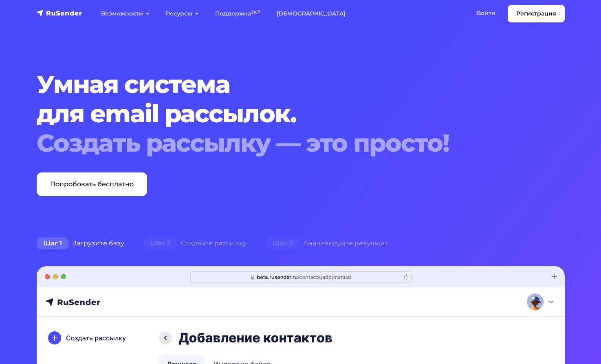 This screenshot has width=601, height=364. Describe the element at coordinates (327, 243) in the screenshot. I see `div: Анализируйте результат` at that location.